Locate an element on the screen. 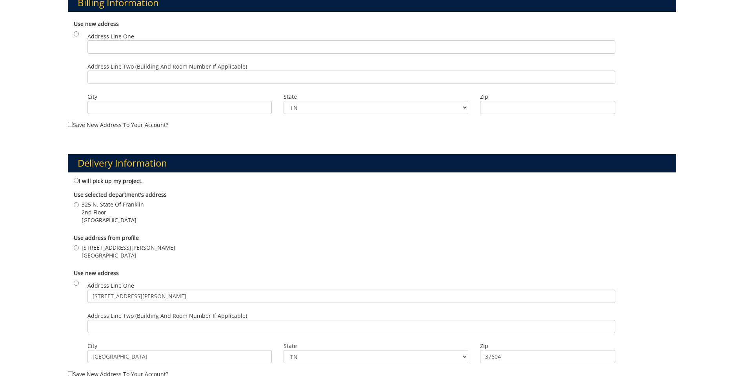 This screenshot has width=744, height=377. input: I will pick up my project. is located at coordinates (76, 180).